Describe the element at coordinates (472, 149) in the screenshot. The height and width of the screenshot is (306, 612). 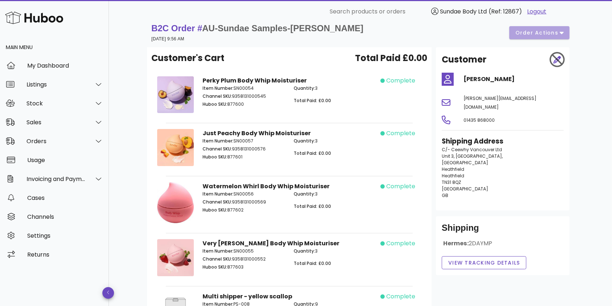
I see `span: C/- Ceewhy Vancouver Ltd` at that location.